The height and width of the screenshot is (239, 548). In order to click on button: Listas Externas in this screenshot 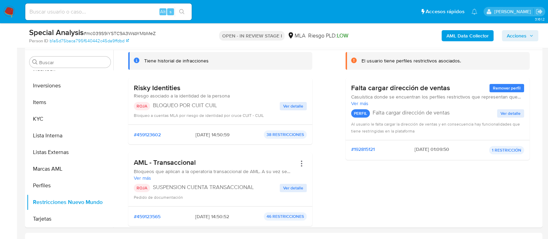, I will do `click(70, 152)`.